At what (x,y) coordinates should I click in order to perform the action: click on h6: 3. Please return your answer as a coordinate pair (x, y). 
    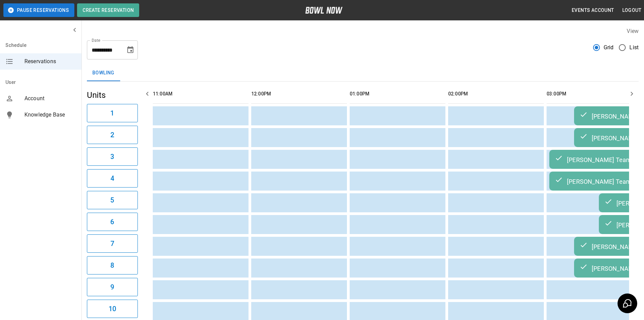
    Looking at the image, I should click on (112, 157).